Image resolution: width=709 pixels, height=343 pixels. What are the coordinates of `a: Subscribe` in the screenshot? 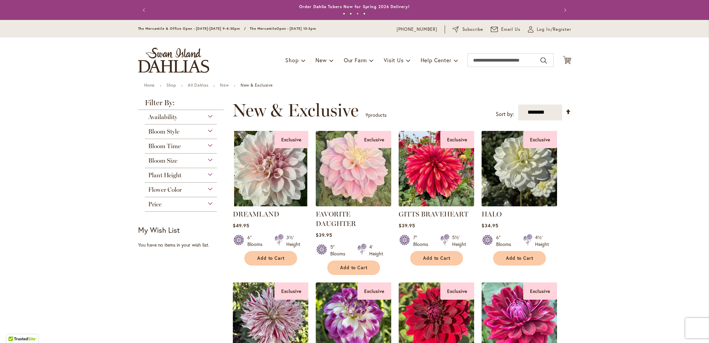 It's located at (468, 29).